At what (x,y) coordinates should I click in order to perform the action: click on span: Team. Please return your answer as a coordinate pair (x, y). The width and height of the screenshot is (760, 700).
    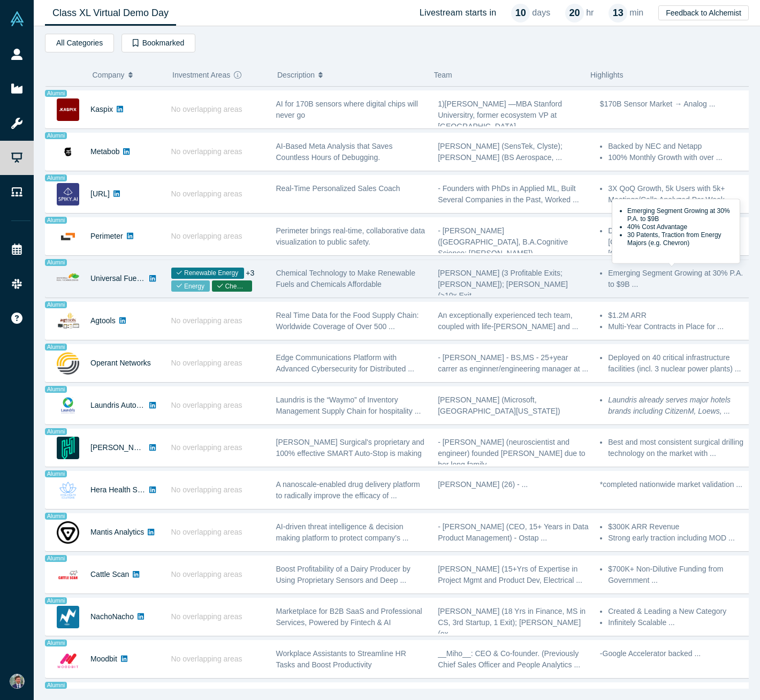
    Looking at the image, I should click on (443, 75).